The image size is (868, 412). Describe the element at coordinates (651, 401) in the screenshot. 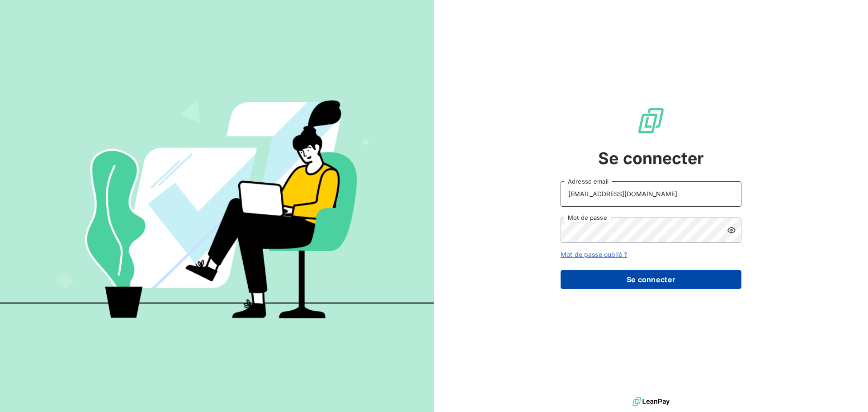

I see `img: logo` at that location.